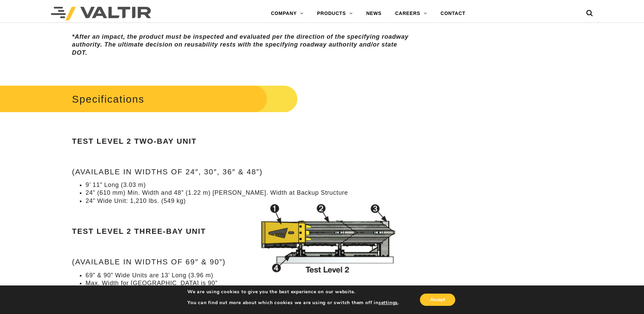  I want to click on button: Accept, so click(438, 300).